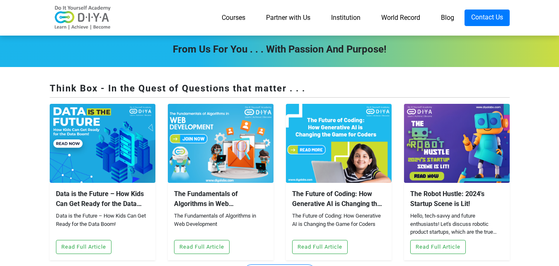  What do you see at coordinates (487, 18) in the screenshot?
I see `a: Contact Us` at bounding box center [487, 18].